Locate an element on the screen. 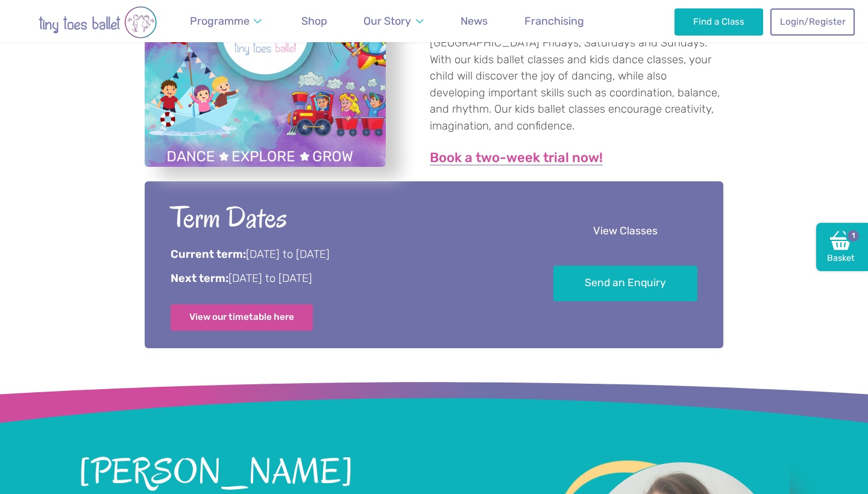 The width and height of the screenshot is (868, 494). a: Basket1 is located at coordinates (842, 247).